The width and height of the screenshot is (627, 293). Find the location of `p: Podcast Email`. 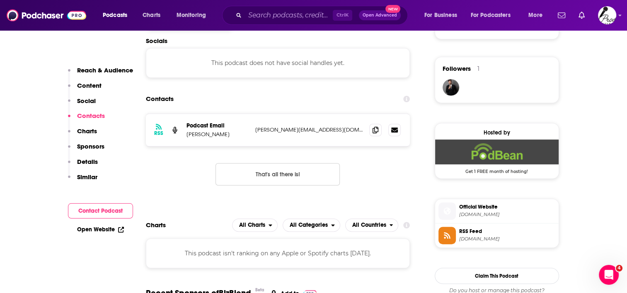

p: Podcast Email is located at coordinates (217, 125).